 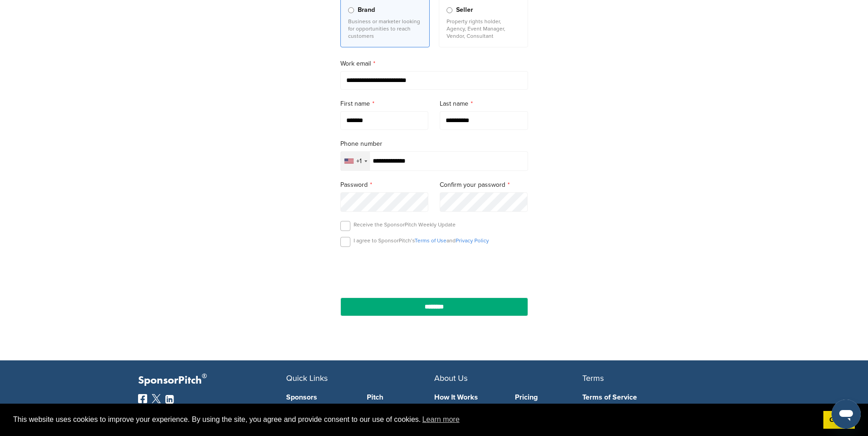 What do you see at coordinates (421, 240) in the screenshot?
I see `p: I agree to SponsorPitch’s and` at bounding box center [421, 240].